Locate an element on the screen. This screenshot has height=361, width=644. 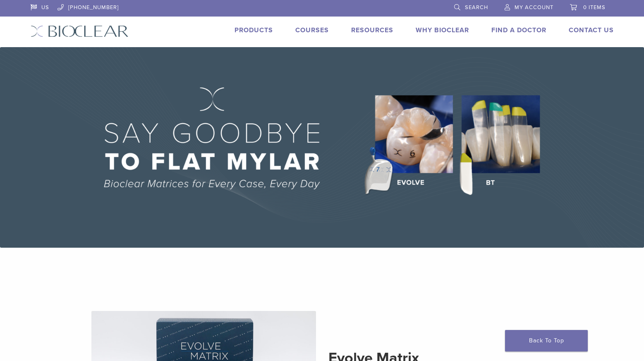
a: Why Bioclear is located at coordinates (442, 30).